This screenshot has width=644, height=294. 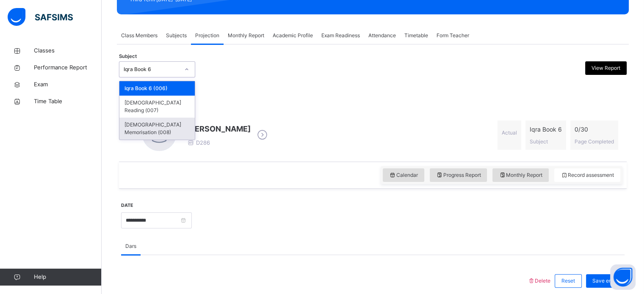 What do you see at coordinates (546, 129) in the screenshot?
I see `span: Iqra Book 6` at bounding box center [546, 129].